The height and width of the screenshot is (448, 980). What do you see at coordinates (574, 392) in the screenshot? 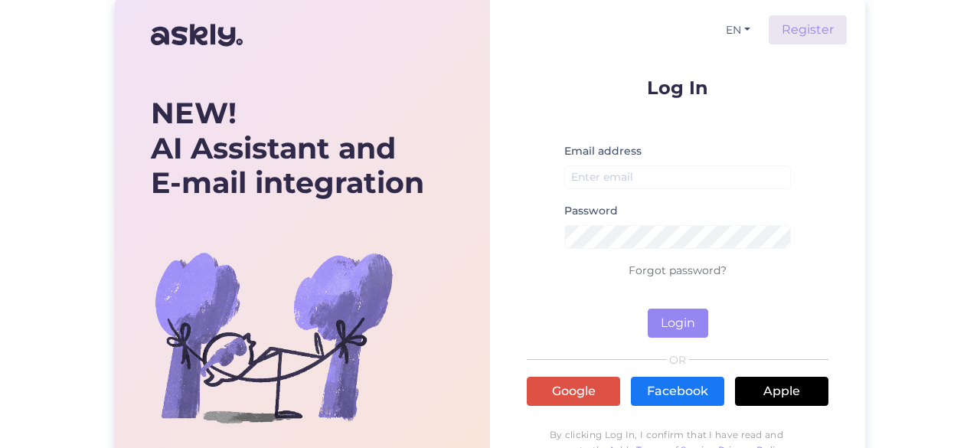
I see `a: Google` at bounding box center [574, 392].